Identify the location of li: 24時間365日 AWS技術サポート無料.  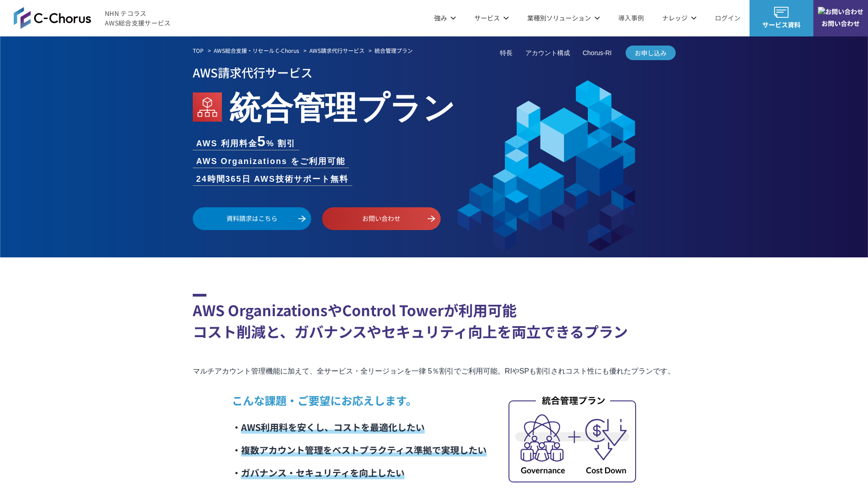
(272, 179).